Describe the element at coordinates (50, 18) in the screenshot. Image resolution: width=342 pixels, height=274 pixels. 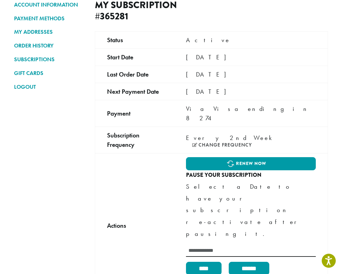
I see `a: PAYMENT METHODS` at that location.